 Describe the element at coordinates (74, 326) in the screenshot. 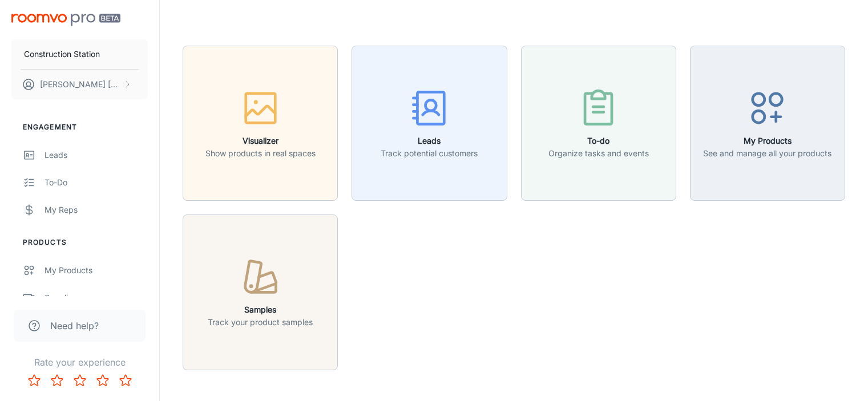

I see `span: Need help?` at that location.